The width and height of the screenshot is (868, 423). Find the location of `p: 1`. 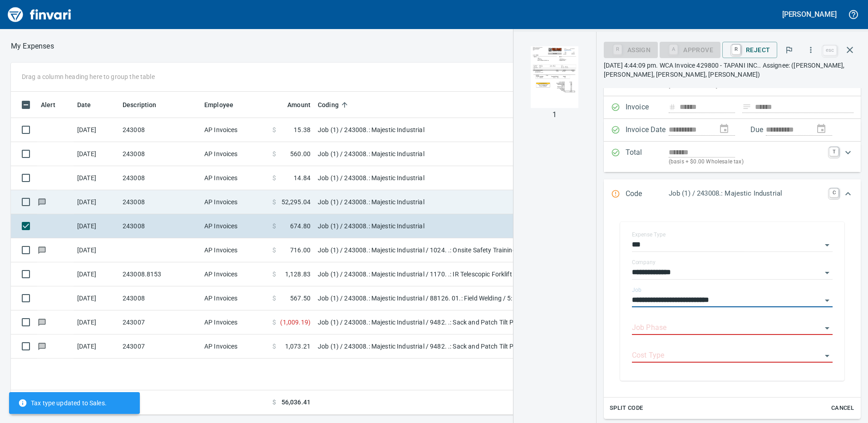

p: 1 is located at coordinates (554, 115).